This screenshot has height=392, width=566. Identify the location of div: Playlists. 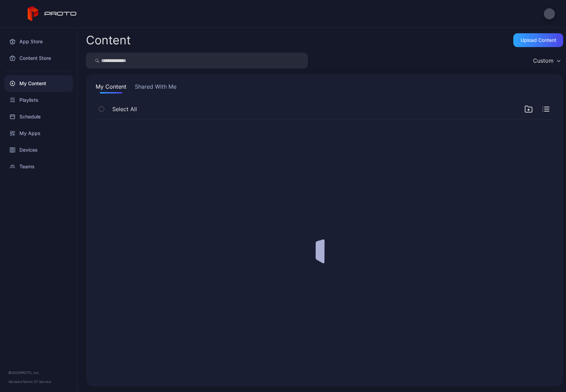
(39, 100).